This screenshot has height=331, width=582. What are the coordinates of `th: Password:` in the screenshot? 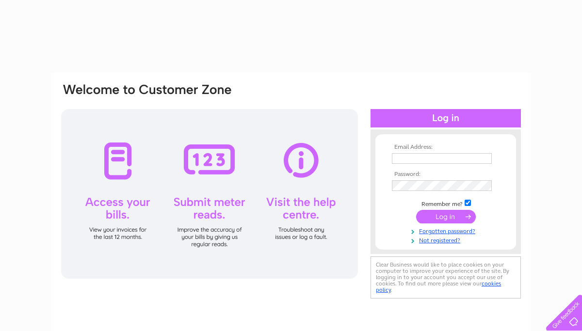 It's located at (446, 175).